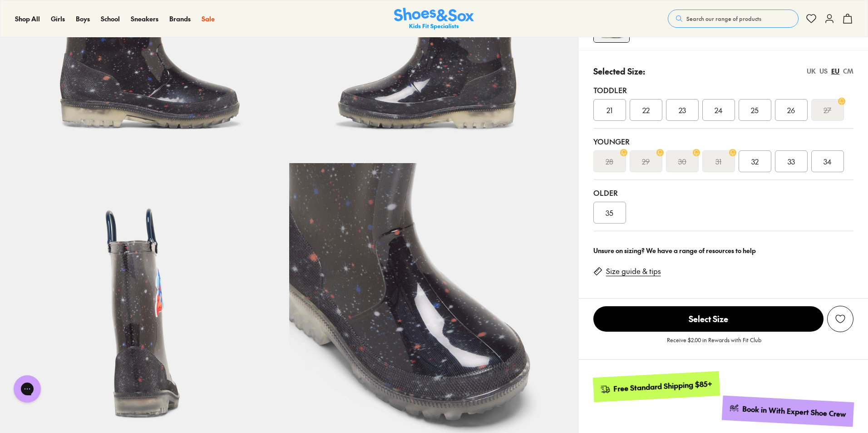 Image resolution: width=868 pixels, height=433 pixels. What do you see at coordinates (724, 141) in the screenshot?
I see `div: Younger` at bounding box center [724, 141].